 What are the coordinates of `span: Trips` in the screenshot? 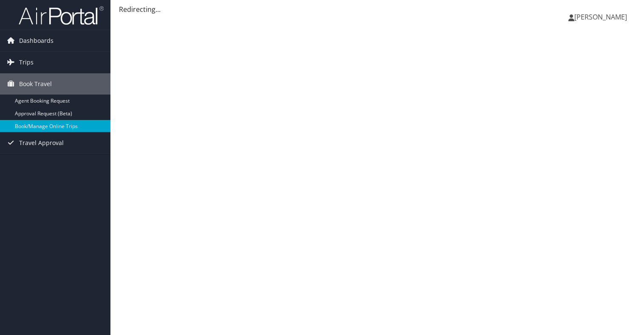 It's located at (27, 63).